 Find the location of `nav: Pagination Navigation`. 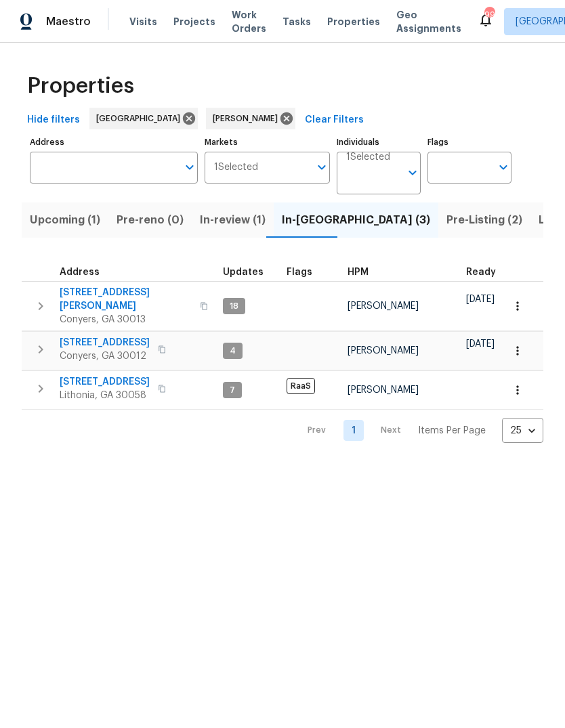

nav: Pagination Navigation is located at coordinates (419, 430).